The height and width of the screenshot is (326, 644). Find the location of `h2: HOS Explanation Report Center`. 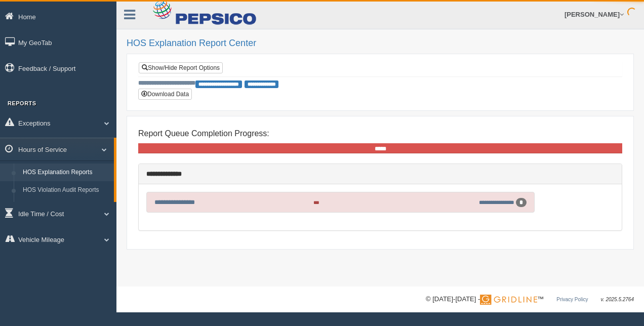

h2: HOS Explanation Report Center is located at coordinates (380, 44).